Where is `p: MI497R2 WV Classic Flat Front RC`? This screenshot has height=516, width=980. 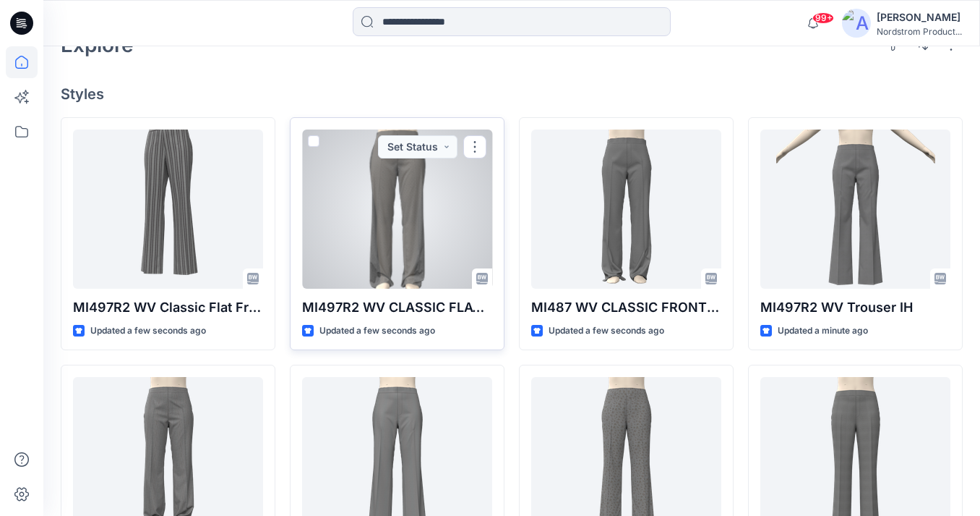
p: MI497R2 WV Classic Flat Front RC is located at coordinates (168, 307).